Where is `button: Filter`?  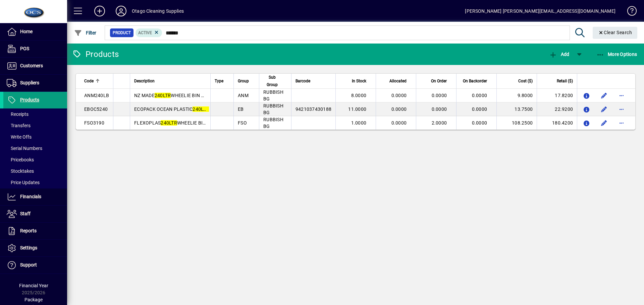
button: Filter is located at coordinates (86, 33).